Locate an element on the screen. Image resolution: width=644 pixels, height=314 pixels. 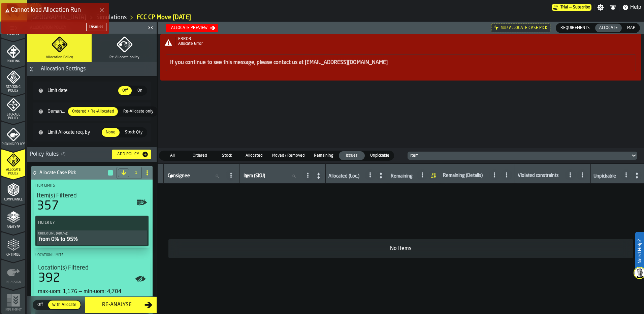
label: button-switch-multi-Stock Qty is located at coordinates (134, 132).